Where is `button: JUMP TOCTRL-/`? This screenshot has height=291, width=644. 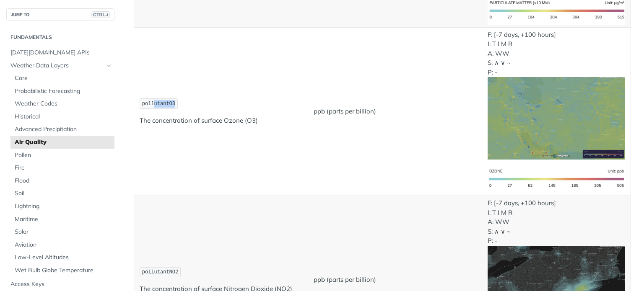 button: JUMP TOCTRL-/ is located at coordinates (60, 15).